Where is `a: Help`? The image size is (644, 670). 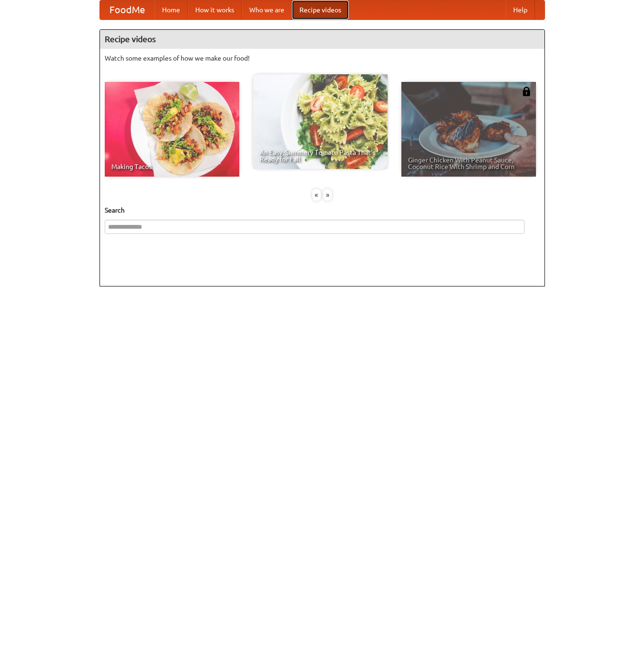 a: Help is located at coordinates (520, 10).